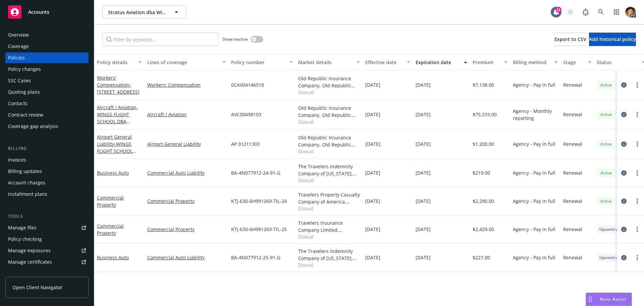 This screenshot has height=306, width=644. I want to click on span: Show inactive, so click(235, 39).